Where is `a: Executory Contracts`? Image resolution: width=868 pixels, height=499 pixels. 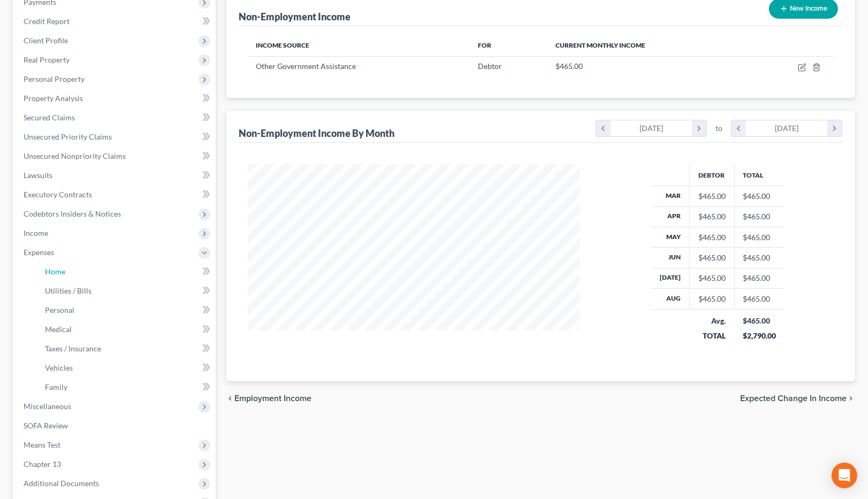
a: Executory Contracts is located at coordinates (115, 195).